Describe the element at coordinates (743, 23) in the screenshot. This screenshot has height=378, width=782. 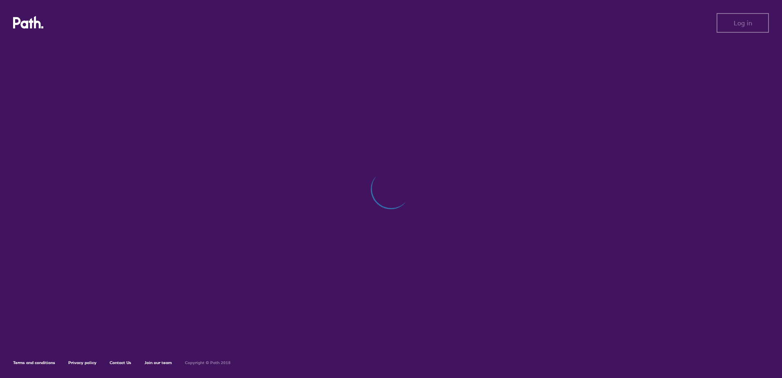
I see `span: Log in` at that location.